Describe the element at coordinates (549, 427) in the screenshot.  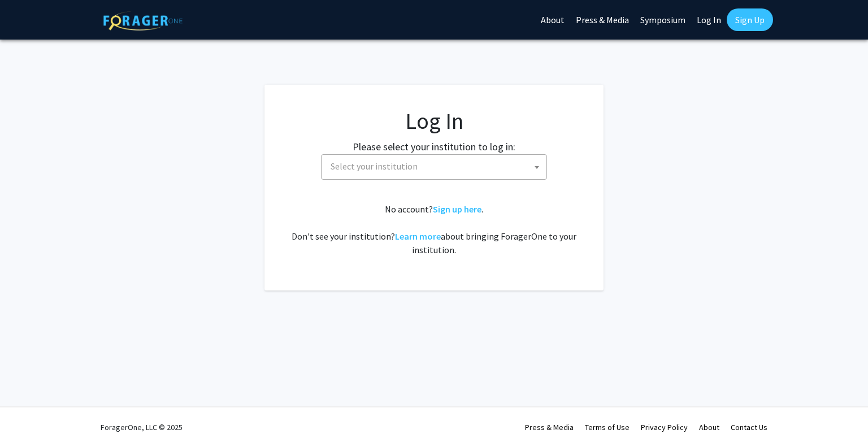
I see `a: Press & Media` at that location.